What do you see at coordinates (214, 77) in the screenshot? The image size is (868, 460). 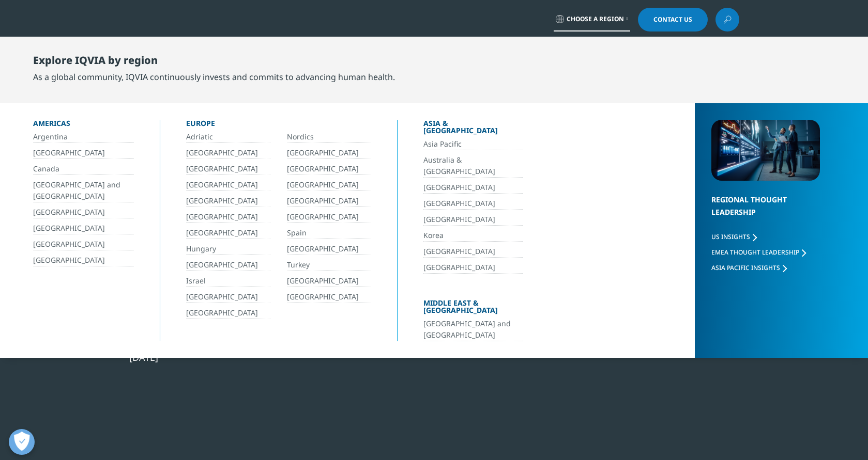 I see `div: As a global community, IQVIA continuously invests and commits to advancing human health.` at bounding box center [214, 77].